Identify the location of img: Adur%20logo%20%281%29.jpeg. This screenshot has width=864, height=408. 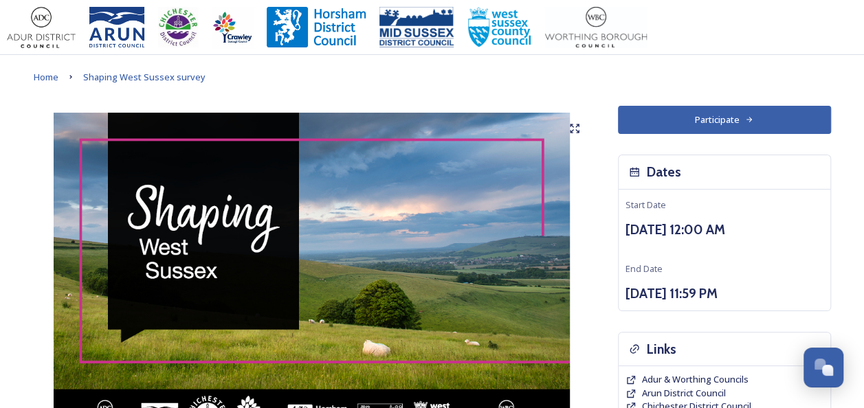
(41, 28).